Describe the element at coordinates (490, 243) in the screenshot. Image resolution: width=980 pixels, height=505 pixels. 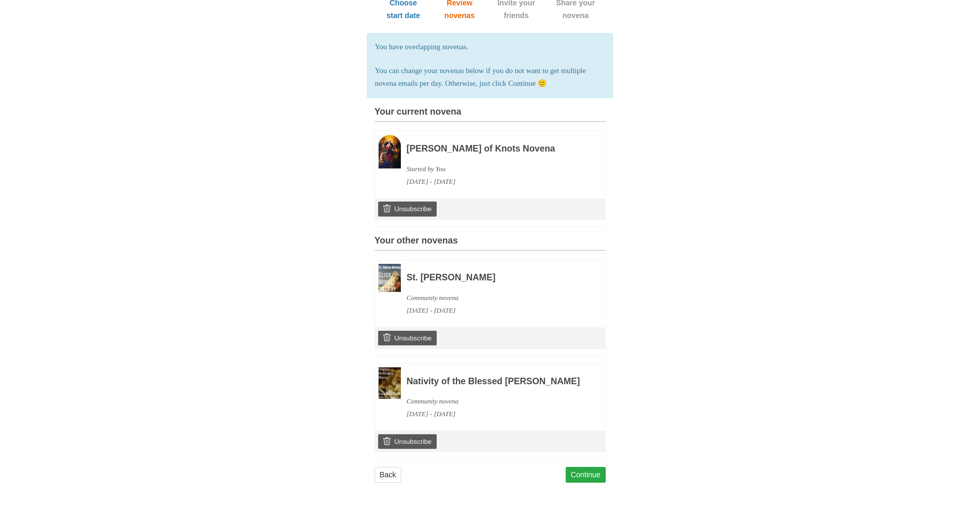
I see `h3: Your other novenas` at that location.